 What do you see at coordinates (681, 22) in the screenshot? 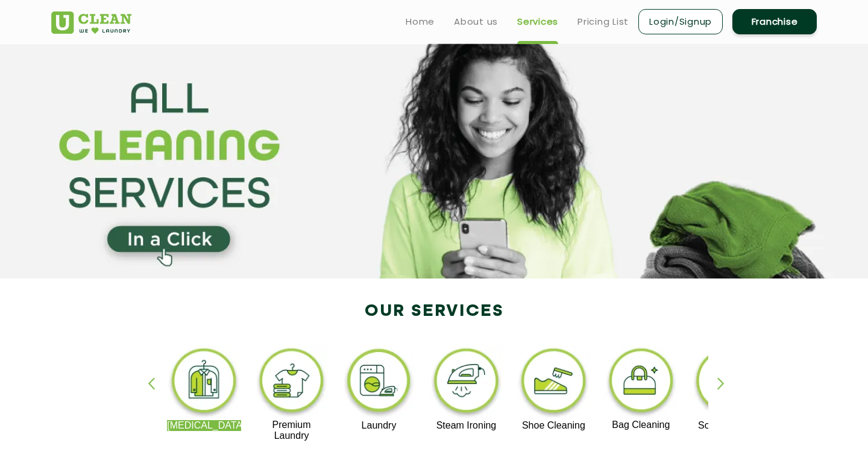
I see `a: Login/Signup` at bounding box center [681, 22].